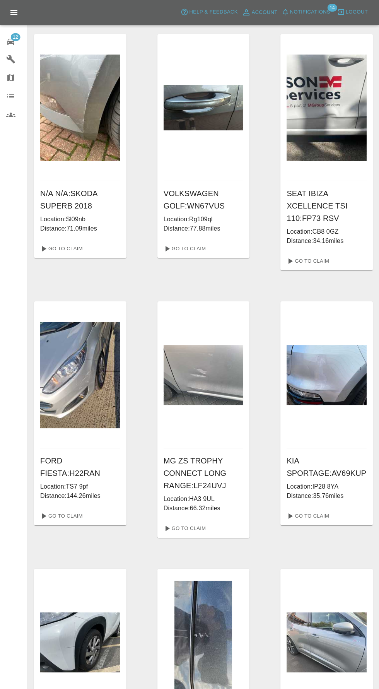 Image resolution: width=379 pixels, height=689 pixels. What do you see at coordinates (326, 496) in the screenshot?
I see `p: Distance: 35.76 miles` at bounding box center [326, 496].